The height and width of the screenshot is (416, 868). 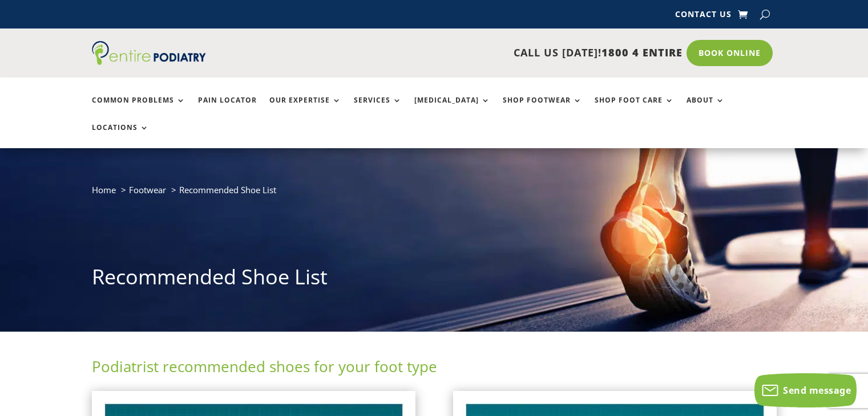 What do you see at coordinates (634, 108) in the screenshot?
I see `a: Shop Foot Care` at bounding box center [634, 108].